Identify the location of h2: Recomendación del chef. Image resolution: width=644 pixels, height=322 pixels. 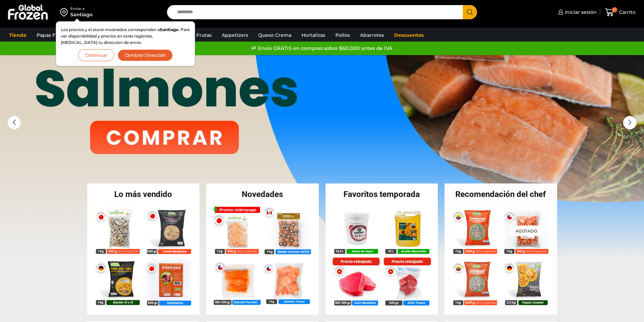
(501, 194).